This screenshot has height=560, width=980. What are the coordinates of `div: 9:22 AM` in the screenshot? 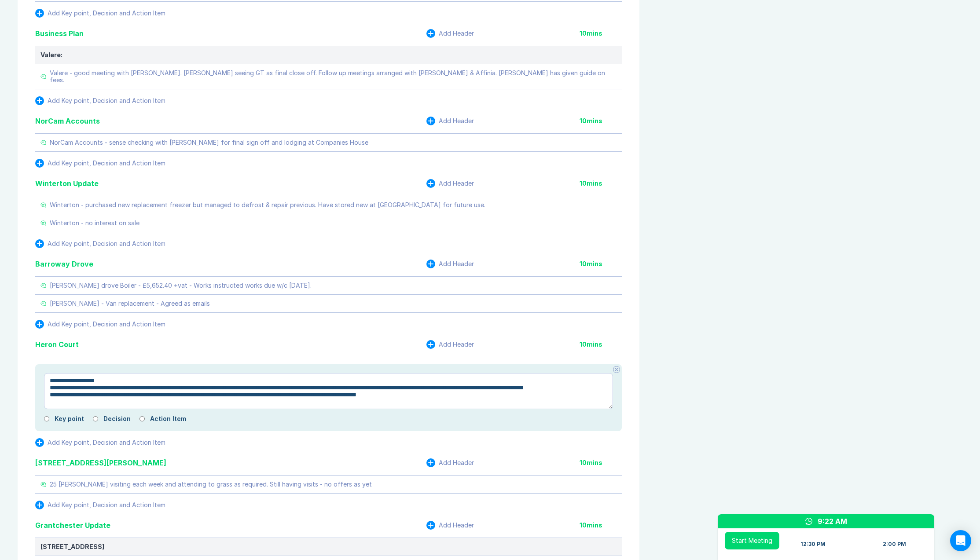 It's located at (832, 522).